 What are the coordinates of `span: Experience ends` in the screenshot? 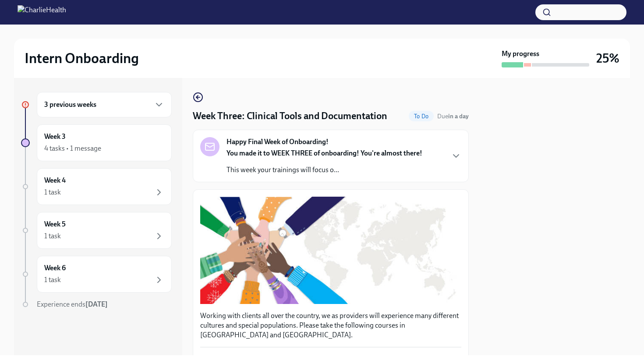 It's located at (72, 304).